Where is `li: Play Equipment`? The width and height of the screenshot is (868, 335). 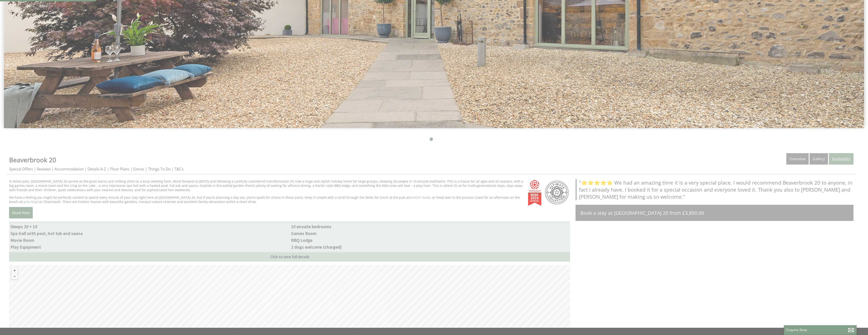
li: Play Equipment is located at coordinates (149, 247).